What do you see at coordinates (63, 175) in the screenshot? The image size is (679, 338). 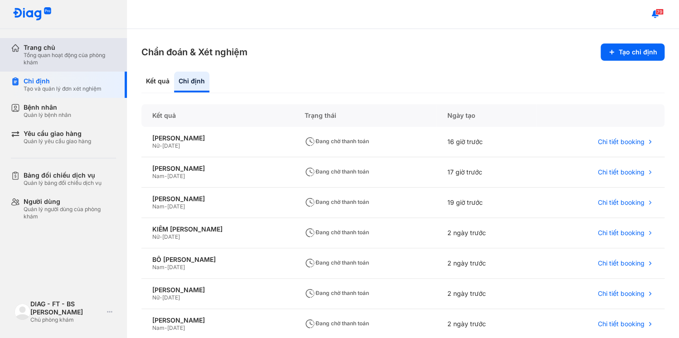 I see `div: Bảng đối chiếu dịch vụ` at bounding box center [63, 175].